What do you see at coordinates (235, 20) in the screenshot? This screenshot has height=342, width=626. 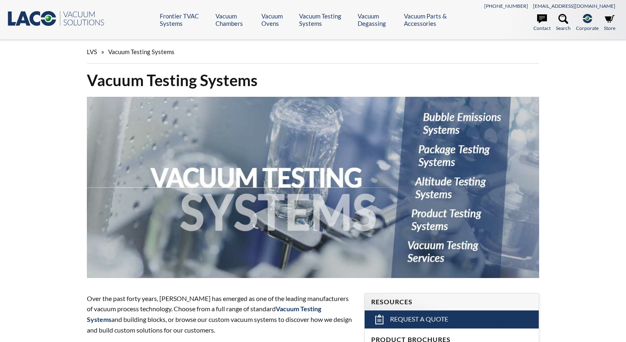 I see `a: Vacuum Chambers` at bounding box center [235, 20].